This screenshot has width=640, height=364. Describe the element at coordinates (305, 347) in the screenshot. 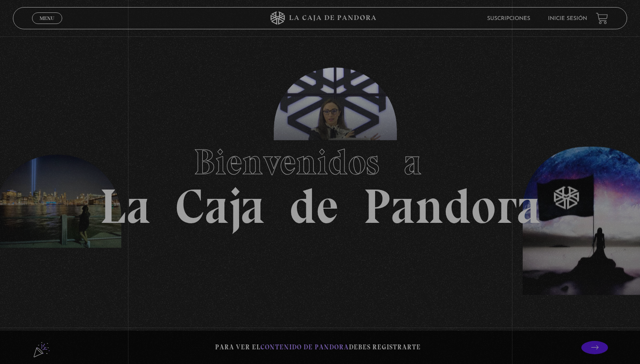

I see `span: contenido de Pandora` at that location.